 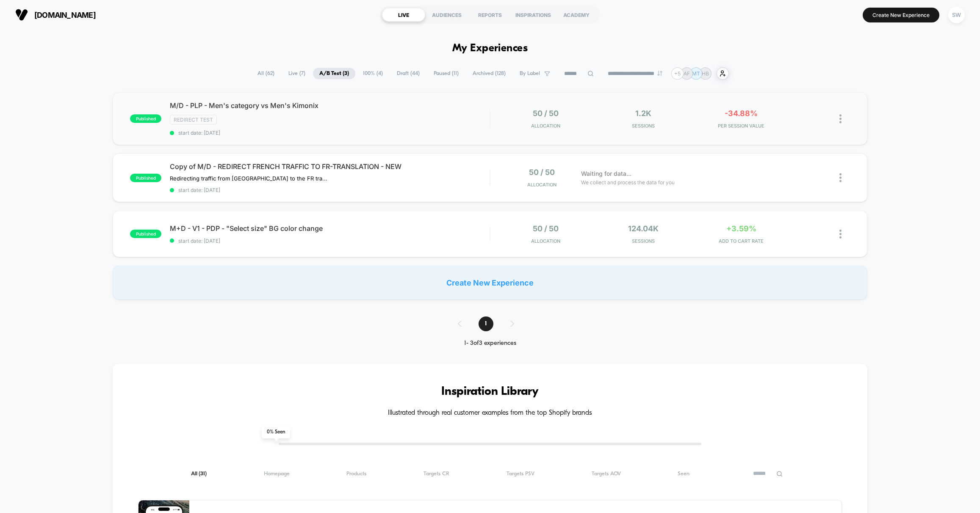 I want to click on span: Paused ( 11 ), so click(x=446, y=73).